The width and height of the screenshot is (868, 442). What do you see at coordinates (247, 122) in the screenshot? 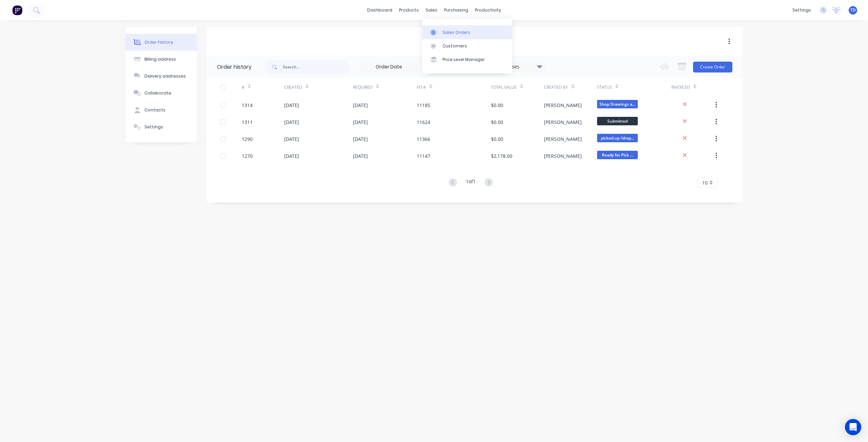
I see `div: 1311` at bounding box center [247, 122].